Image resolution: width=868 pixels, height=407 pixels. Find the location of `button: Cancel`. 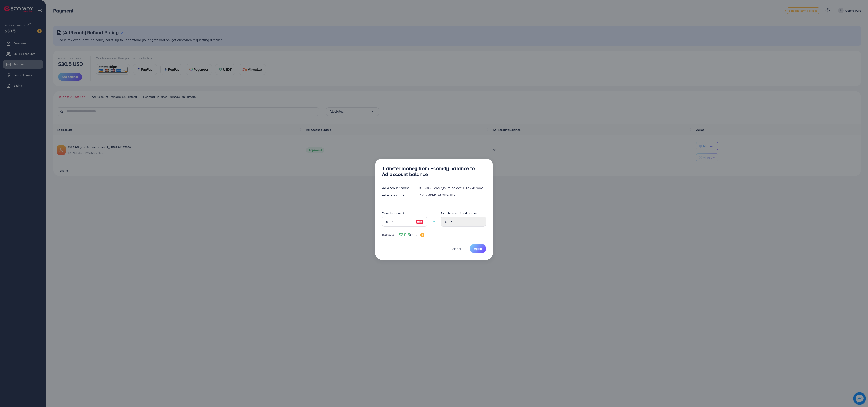

button: Cancel is located at coordinates (455, 248).